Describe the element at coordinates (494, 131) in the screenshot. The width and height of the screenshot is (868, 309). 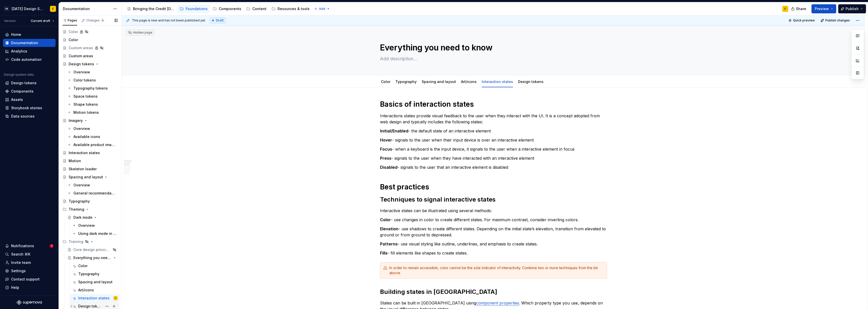
I see `p: - the default state of an interactive element` at that location.